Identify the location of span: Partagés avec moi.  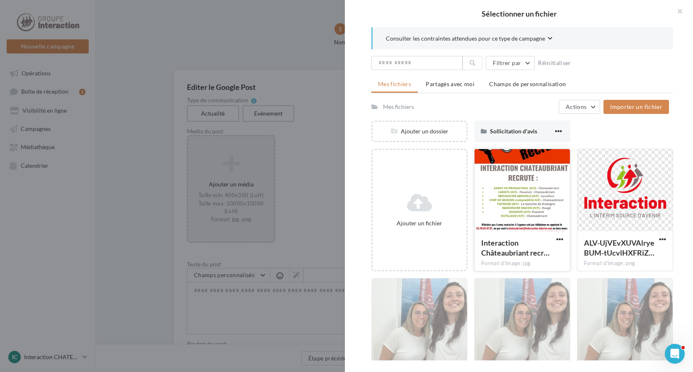
(450, 84).